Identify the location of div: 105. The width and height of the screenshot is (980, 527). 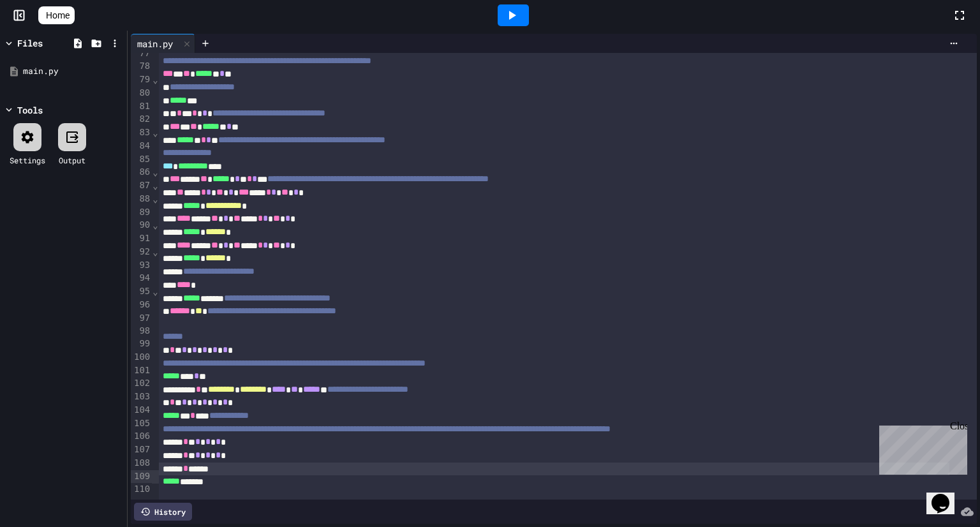
(141, 424).